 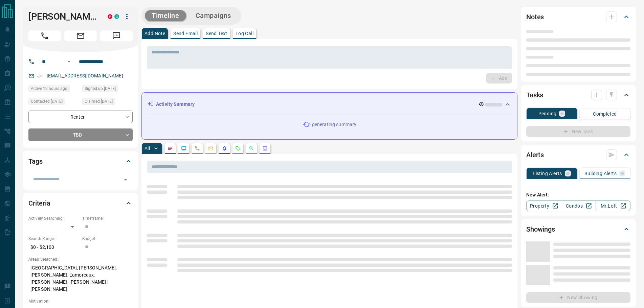 What do you see at coordinates (155, 33) in the screenshot?
I see `p: Add Note` at bounding box center [155, 33].